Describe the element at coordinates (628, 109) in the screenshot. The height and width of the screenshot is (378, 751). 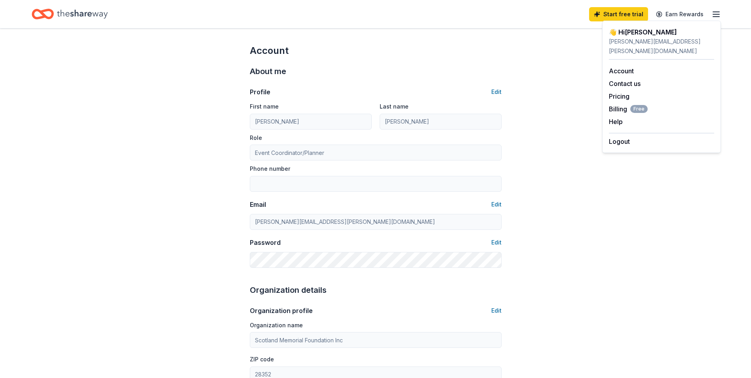
I see `span: Billing` at that location.